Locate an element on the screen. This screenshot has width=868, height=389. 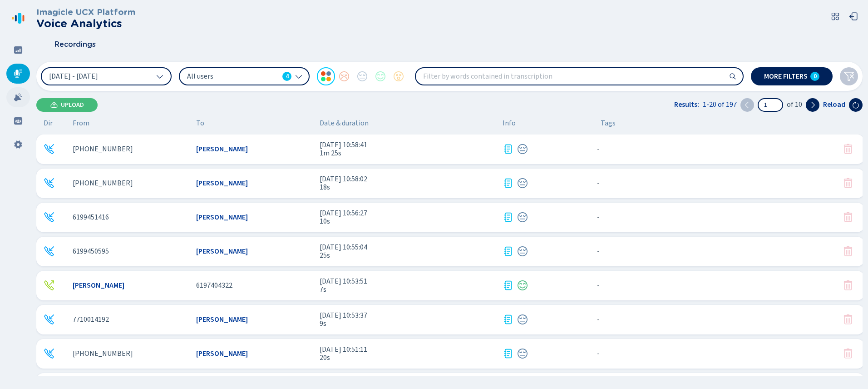
svg: chevron-left is located at coordinates (748, 105).